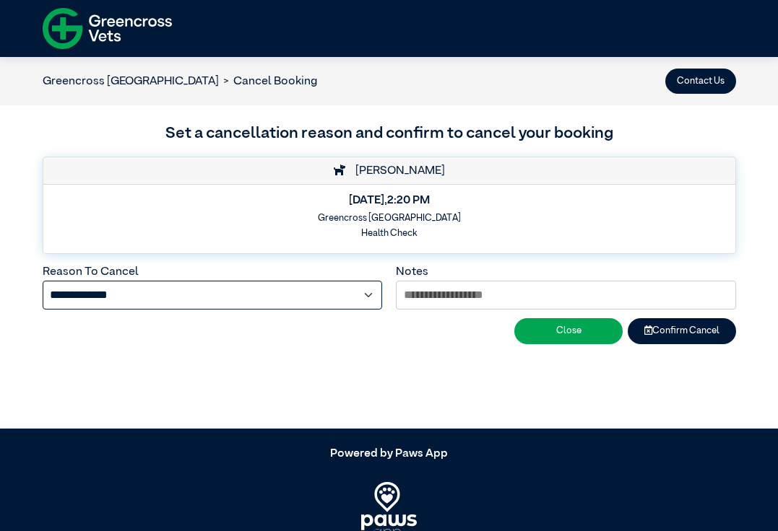 Image resolution: width=778 pixels, height=531 pixels. Describe the element at coordinates (389, 454) in the screenshot. I see `h5: Powered by Paws App` at that location.